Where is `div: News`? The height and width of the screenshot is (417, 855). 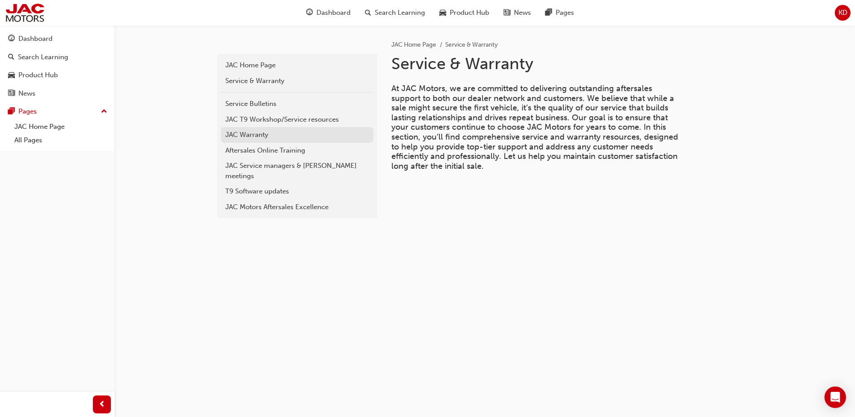
div: News is located at coordinates (27, 93).